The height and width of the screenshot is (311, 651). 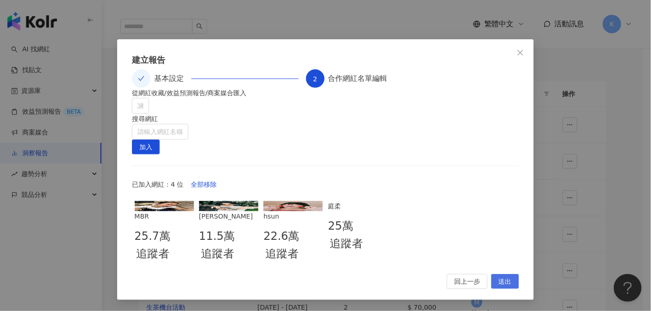 What do you see at coordinates (505, 282) in the screenshot?
I see `span: 送出` at bounding box center [505, 282].